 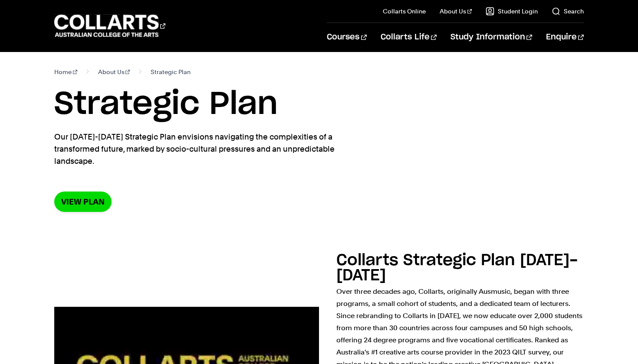 I want to click on a: View Plan, so click(x=83, y=201).